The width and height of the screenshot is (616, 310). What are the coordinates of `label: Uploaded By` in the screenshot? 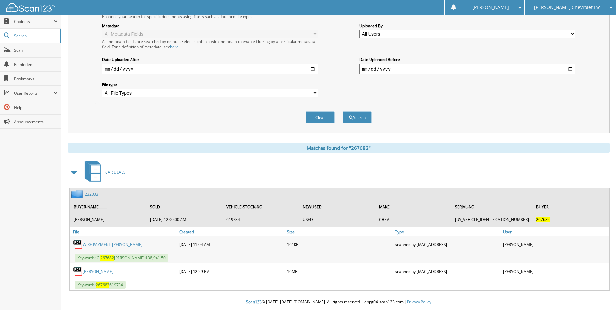 It's located at (467, 26).